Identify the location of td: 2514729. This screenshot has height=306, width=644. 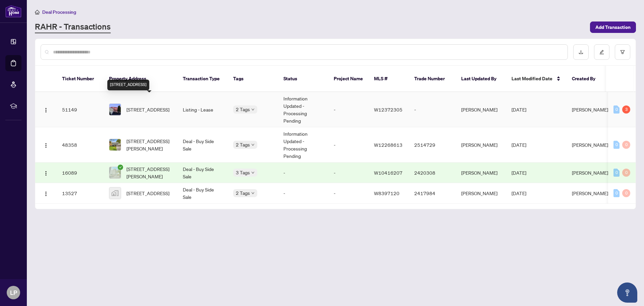
(432, 145).